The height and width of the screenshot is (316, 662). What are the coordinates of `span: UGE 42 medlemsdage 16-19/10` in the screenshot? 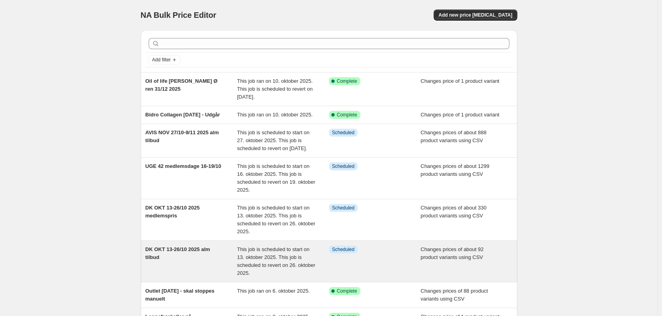 It's located at (183, 166).